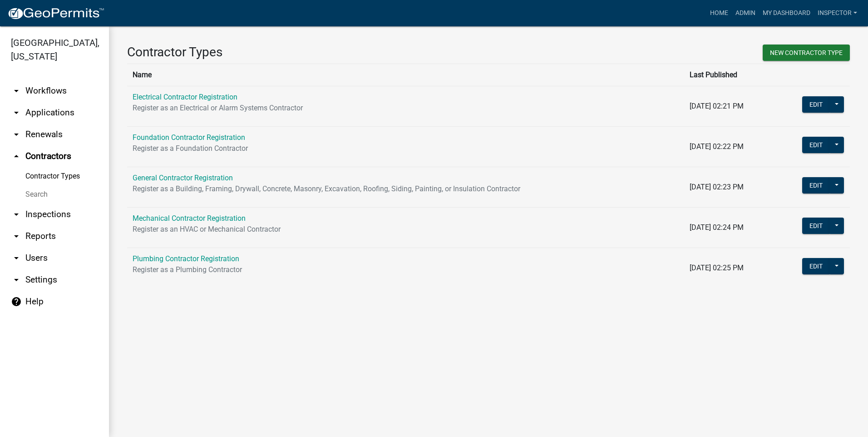 This screenshot has width=868, height=437. Describe the element at coordinates (406, 75) in the screenshot. I see `th: Name` at that location.